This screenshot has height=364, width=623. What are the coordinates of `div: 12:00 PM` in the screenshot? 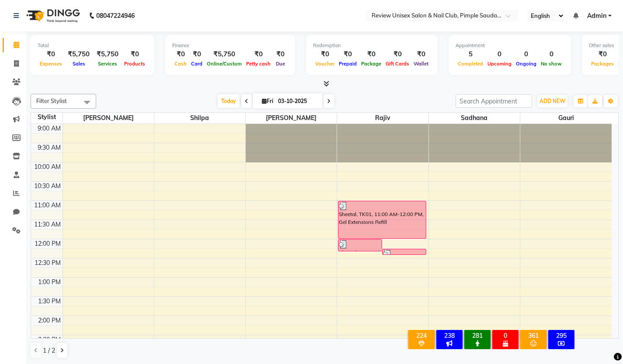 It's located at (48, 244).